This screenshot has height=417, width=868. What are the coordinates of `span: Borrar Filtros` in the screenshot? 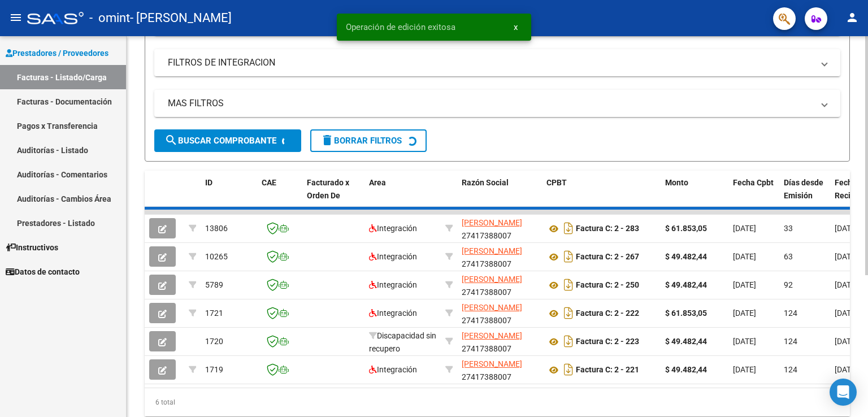 It's located at (361, 141).